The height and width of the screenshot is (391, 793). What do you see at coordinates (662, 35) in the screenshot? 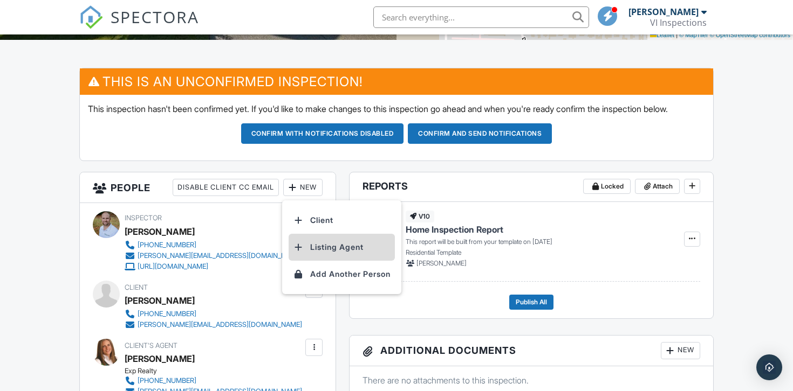
I see `a: Leaflet` at bounding box center [662, 35].